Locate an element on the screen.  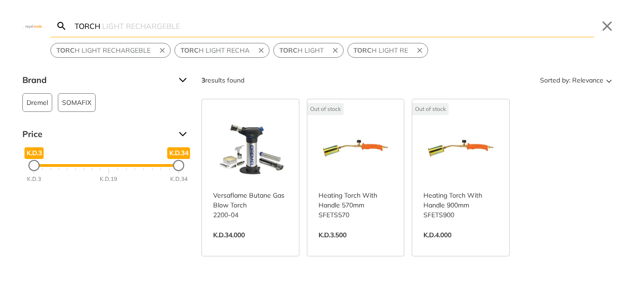
span: H LIGHT RE is located at coordinates (380, 50).